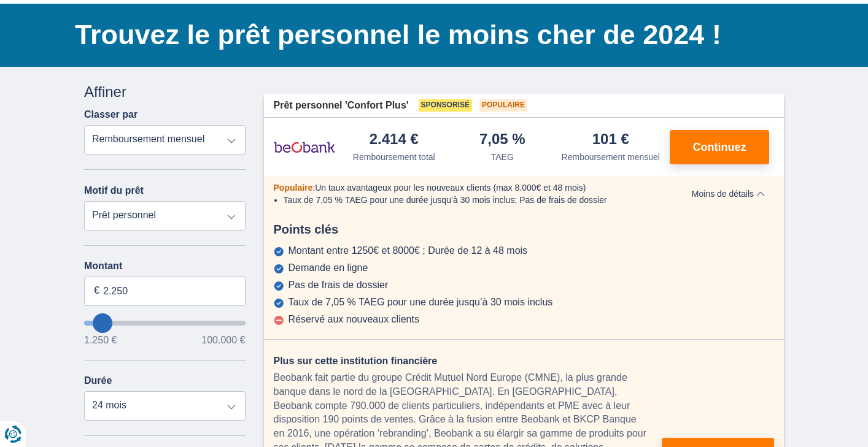 This screenshot has height=447, width=868. Describe the element at coordinates (305, 147) in the screenshot. I see `img: pret personnel Beobank` at that location.